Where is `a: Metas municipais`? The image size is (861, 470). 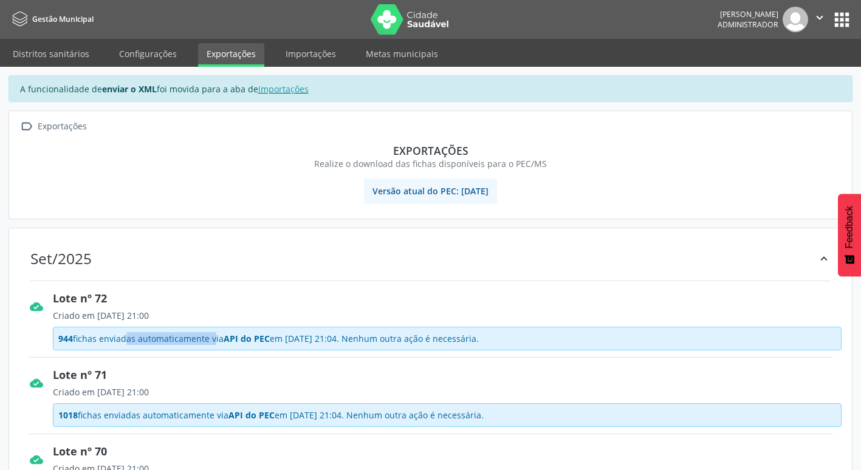 a: Metas municipais is located at coordinates (402, 53).